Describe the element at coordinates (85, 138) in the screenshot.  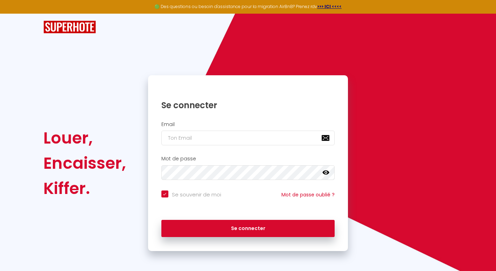
I see `div: Louer,` at that location.